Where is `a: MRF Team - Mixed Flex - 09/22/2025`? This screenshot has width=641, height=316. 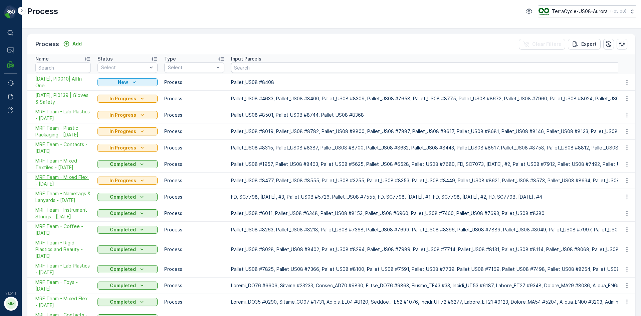 a: MRF Team - Mixed Flex - 09/22/2025 is located at coordinates (63, 180).